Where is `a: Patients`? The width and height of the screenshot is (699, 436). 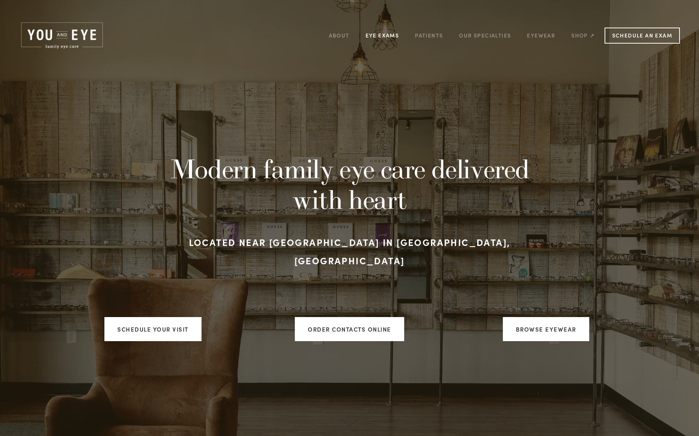 a: Patients is located at coordinates (429, 35).